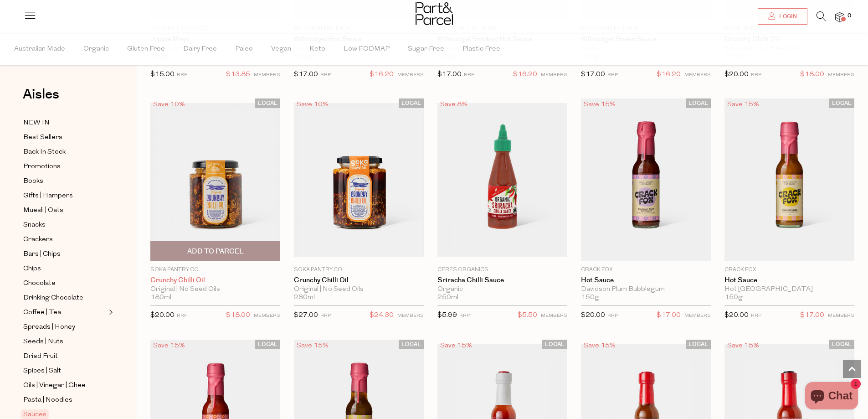 The width and height of the screenshot is (868, 419). Describe the element at coordinates (43, 342) in the screenshot. I see `span: Seeds | Nuts` at that location.